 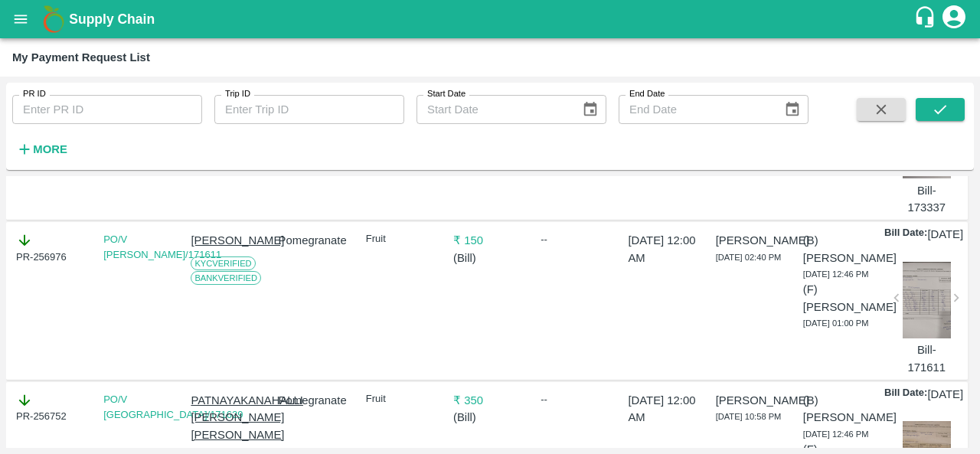 I want to click on p: Bill-171611, so click(x=926, y=359).